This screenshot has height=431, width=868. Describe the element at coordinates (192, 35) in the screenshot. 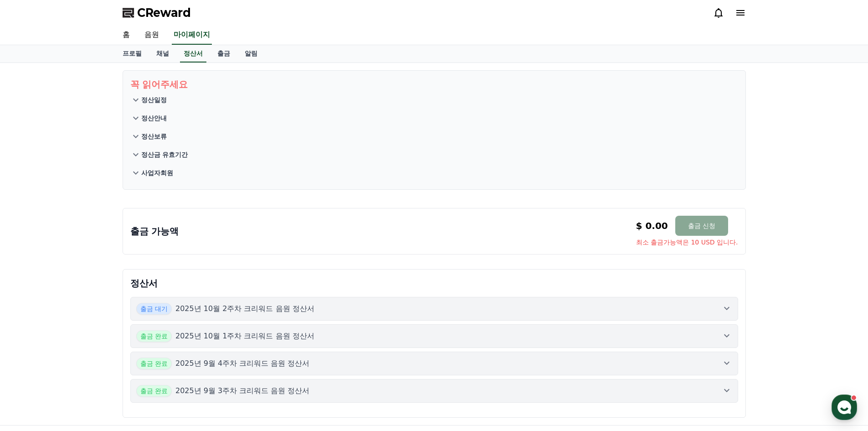

I see `a: 마이페이지` at that location.